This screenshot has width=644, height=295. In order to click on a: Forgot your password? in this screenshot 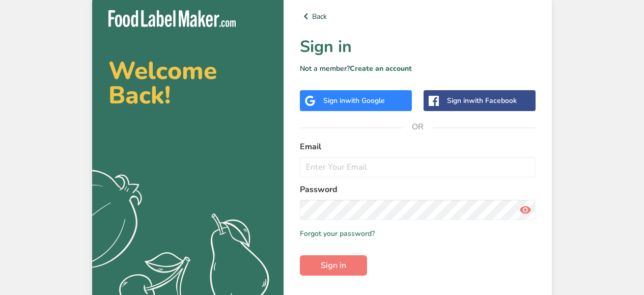, I will do `click(337, 233)`.